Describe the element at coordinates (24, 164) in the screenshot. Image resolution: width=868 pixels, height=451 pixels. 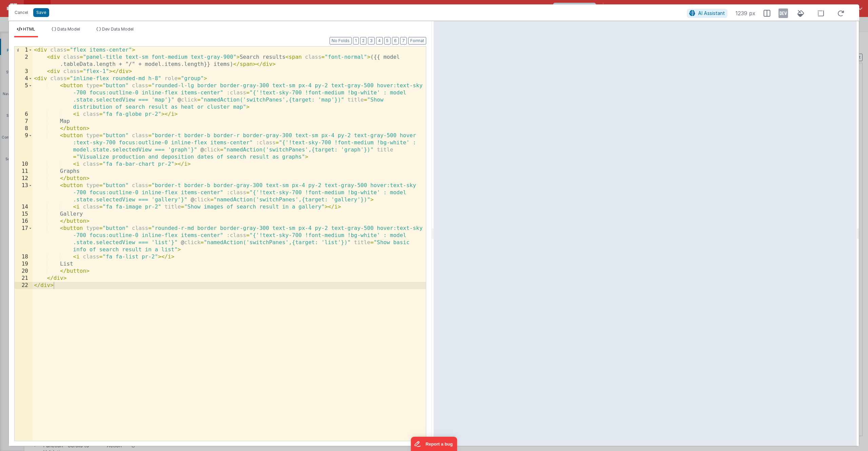
I see `div: 10` at that location.